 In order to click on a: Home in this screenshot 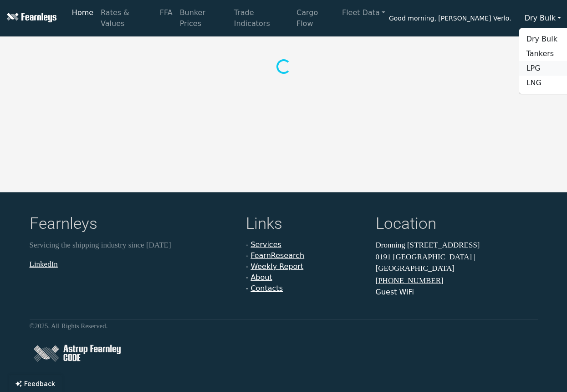, I will do `click(82, 13)`.